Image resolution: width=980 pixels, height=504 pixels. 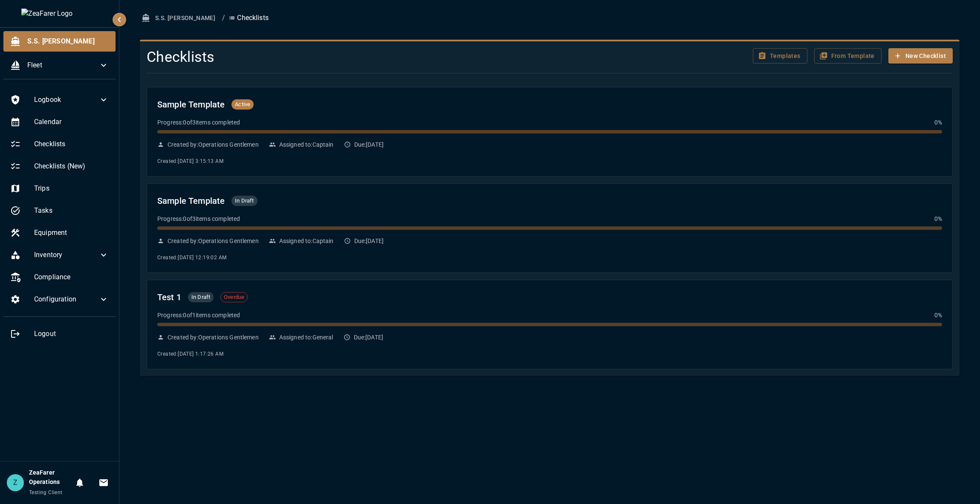 I want to click on div: Checklists (New), so click(x=59, y=166).